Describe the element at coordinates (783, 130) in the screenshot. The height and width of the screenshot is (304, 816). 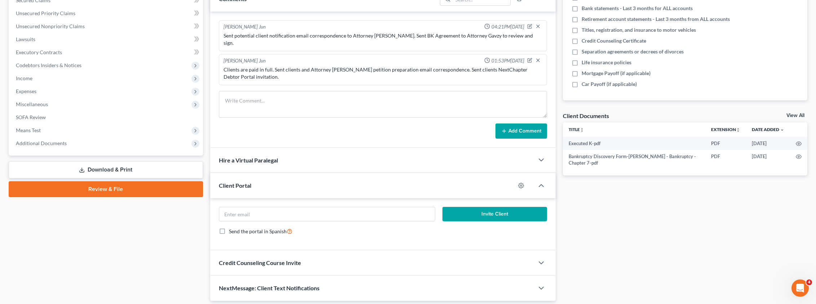
I see `i: expand_more` at that location.